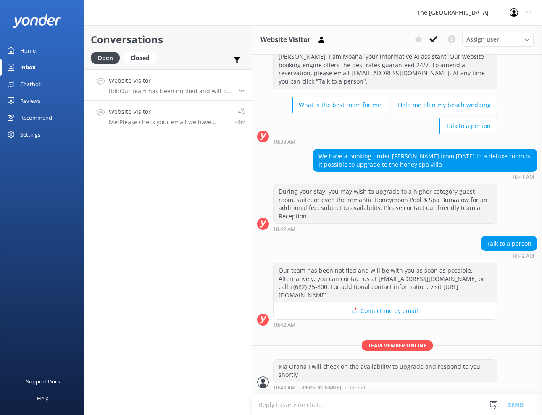 The width and height of the screenshot is (542, 415). I want to click on span: Team member online, so click(397, 345).